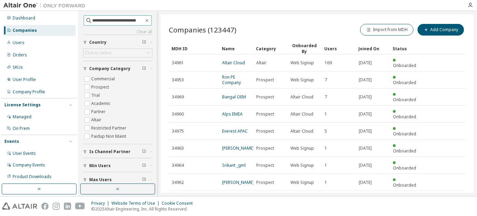 This screenshot has height=216, width=477. Describe the element at coordinates (46, 5) in the screenshot. I see `img: Altair One` at that location.